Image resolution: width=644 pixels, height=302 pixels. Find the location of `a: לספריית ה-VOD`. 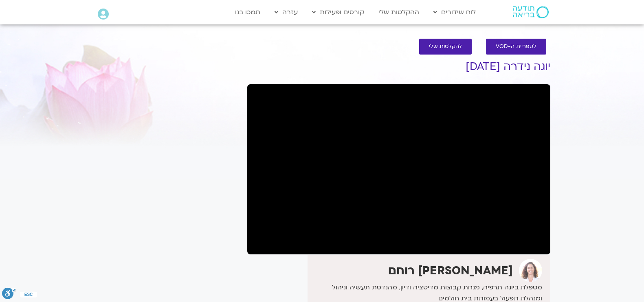

a: לספריית ה-VOD is located at coordinates (516, 46).